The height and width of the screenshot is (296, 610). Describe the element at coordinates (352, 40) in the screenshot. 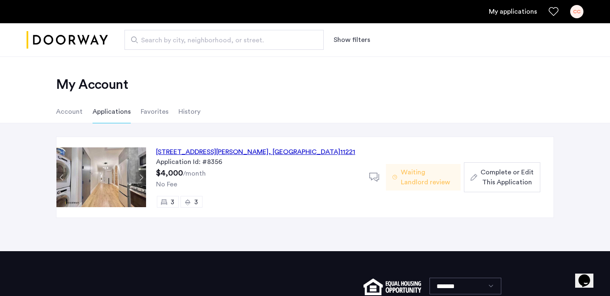

I see `button: Show or hide filters` at that location.